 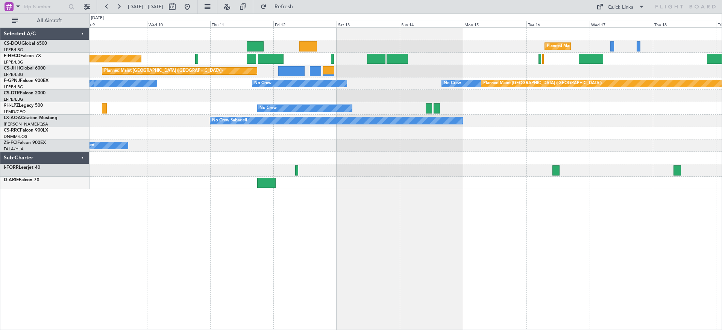 What do you see at coordinates (621, 7) in the screenshot?
I see `button: Quick Links` at bounding box center [621, 7].